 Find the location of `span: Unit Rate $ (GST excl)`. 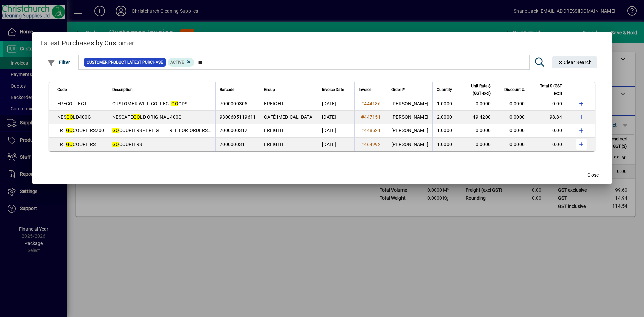

span: Unit Rate $ (GST excl) is located at coordinates (478, 90).